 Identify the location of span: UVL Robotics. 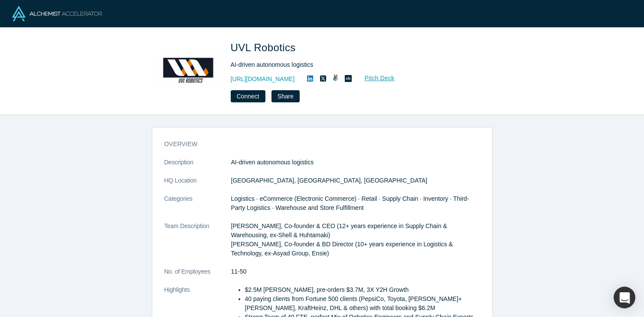
(265, 47).